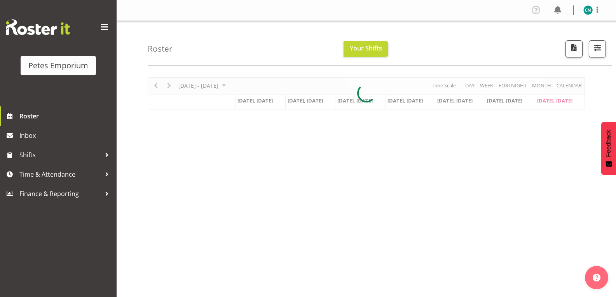 The height and width of the screenshot is (297, 616). Describe the element at coordinates (38, 27) in the screenshot. I see `img: Rosterit website logo` at that location.